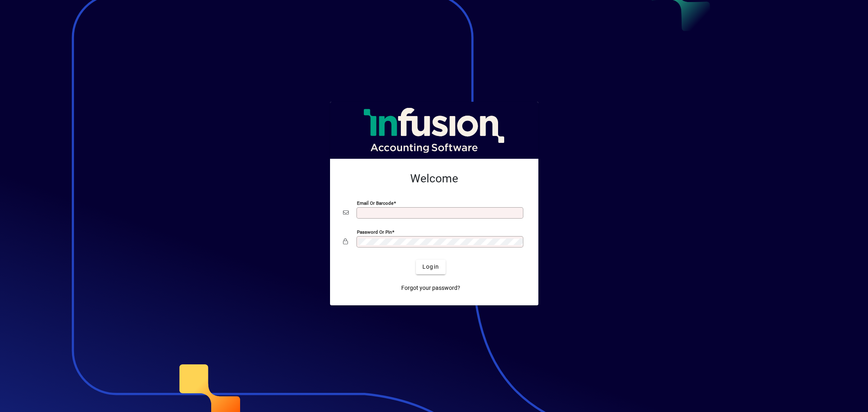  What do you see at coordinates (430, 289) in the screenshot?
I see `a: Forgot your password?` at bounding box center [430, 289].